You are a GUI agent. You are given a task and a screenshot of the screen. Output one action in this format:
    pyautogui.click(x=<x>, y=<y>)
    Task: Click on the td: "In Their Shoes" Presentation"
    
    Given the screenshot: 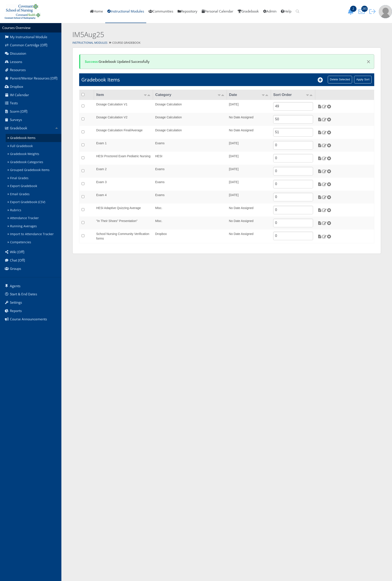 What is the action you would take?
    pyautogui.click(x=124, y=223)
    